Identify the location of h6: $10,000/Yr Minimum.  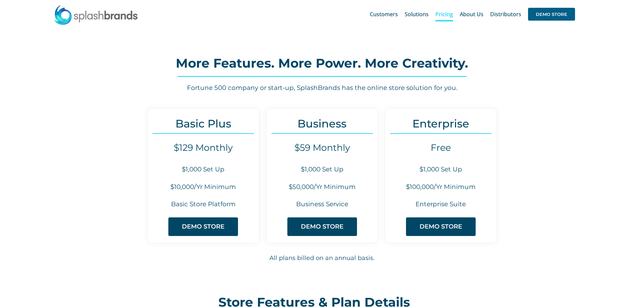
(203, 187).